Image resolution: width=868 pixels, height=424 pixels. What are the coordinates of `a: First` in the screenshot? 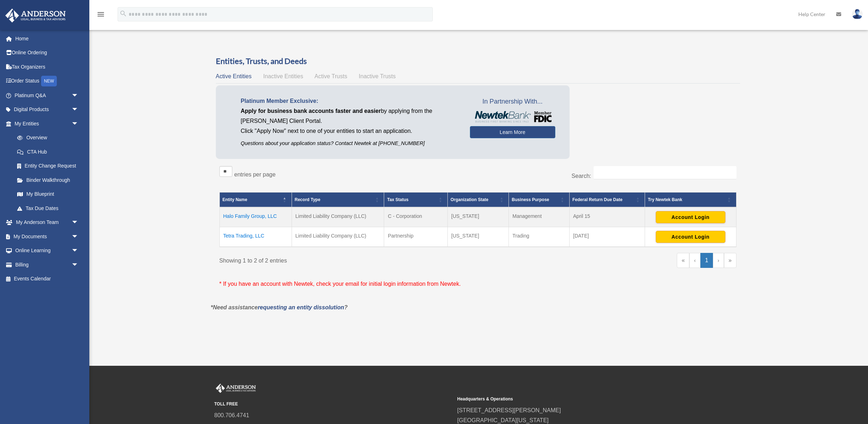 It's located at (683, 261).